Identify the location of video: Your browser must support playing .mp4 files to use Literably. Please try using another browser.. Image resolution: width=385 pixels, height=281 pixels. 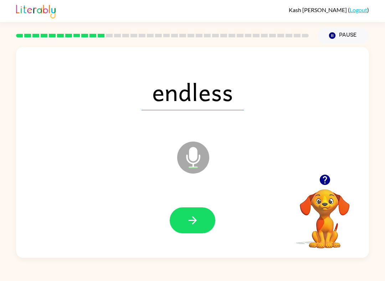
(324, 214).